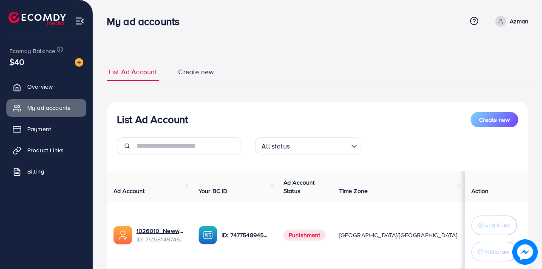  What do you see at coordinates (46, 129) in the screenshot?
I see `a: Payment` at bounding box center [46, 129].